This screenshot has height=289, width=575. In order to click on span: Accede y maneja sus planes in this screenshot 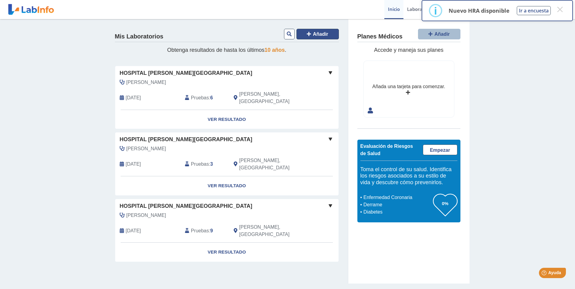, I will do `click(408, 50)`.